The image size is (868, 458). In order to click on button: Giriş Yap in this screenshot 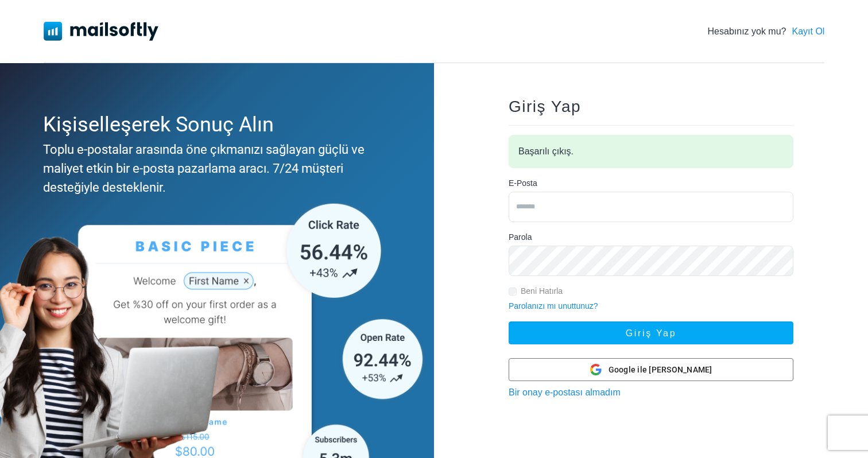, I will do `click(651, 333)`.